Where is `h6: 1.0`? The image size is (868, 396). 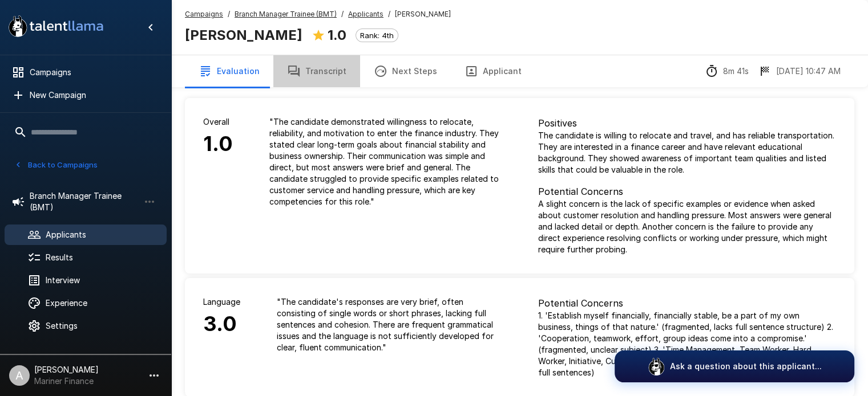 h6: 1.0 is located at coordinates (218, 144).